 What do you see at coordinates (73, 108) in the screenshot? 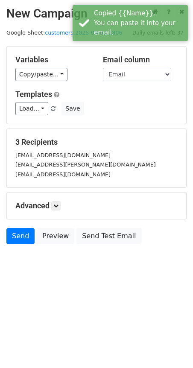
I see `button: Save` at bounding box center [73, 108].